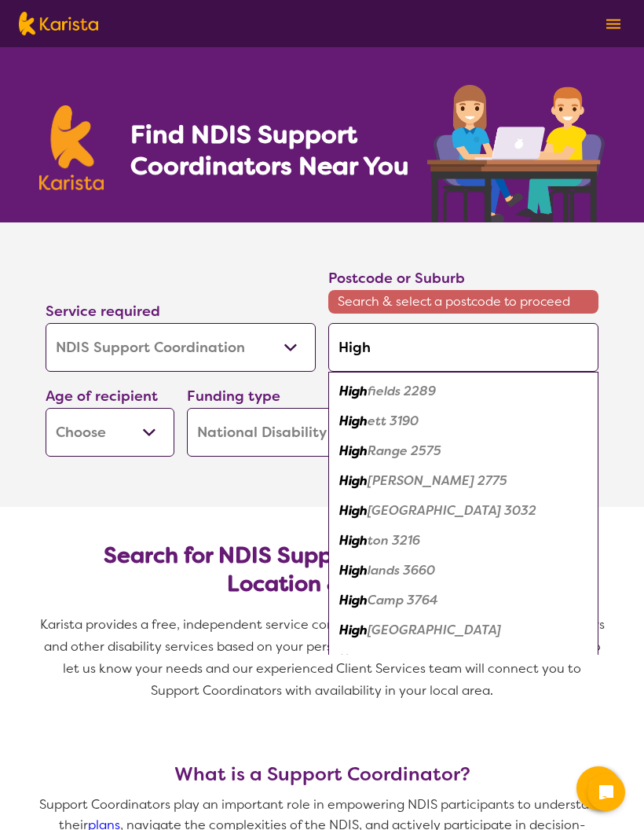 This screenshot has height=830, width=644. What do you see at coordinates (103, 311) in the screenshot?
I see `label: Service required` at bounding box center [103, 311].